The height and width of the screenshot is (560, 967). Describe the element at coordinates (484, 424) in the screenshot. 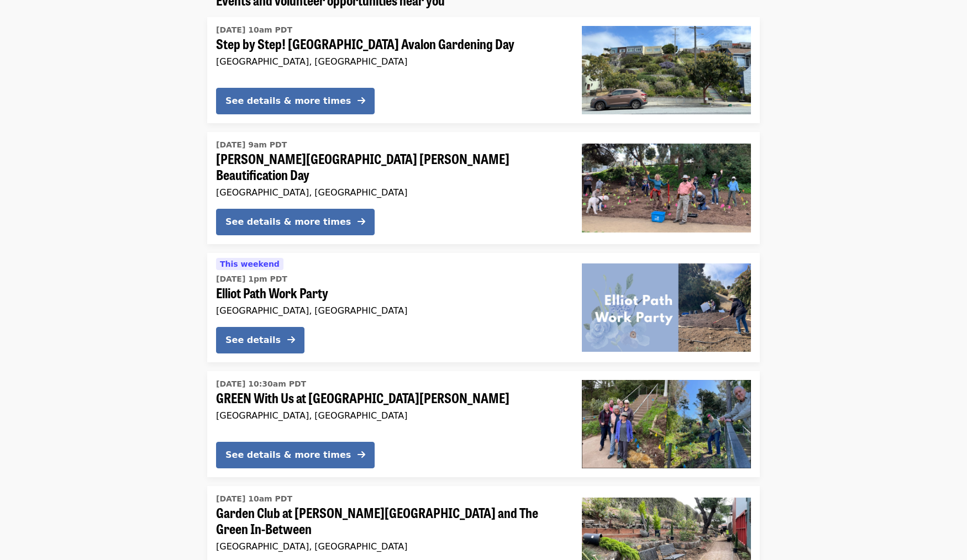

I see `a: See details for "GREEN With Us at Upper Esmeralda Stairway Garden"` at that location.